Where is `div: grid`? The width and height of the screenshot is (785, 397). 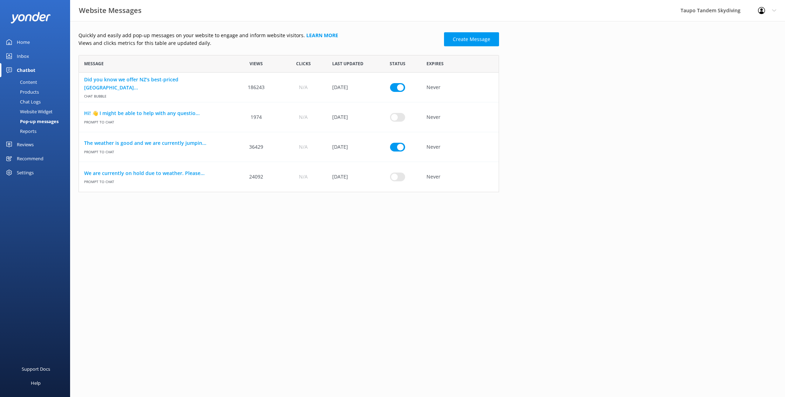 div: grid is located at coordinates (289, 132).